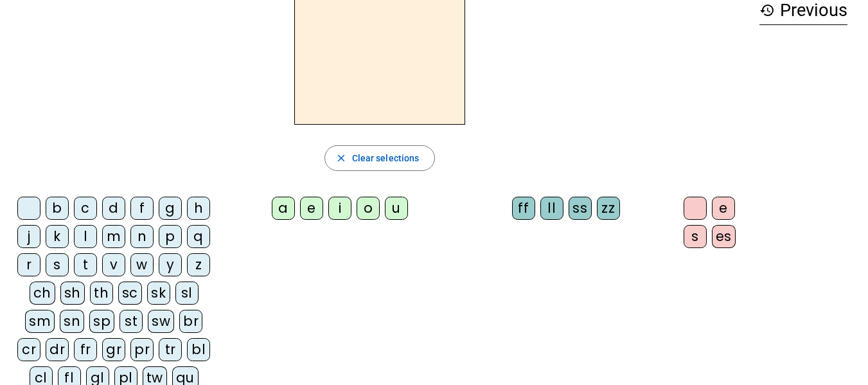 This screenshot has width=868, height=385. Describe the element at coordinates (29, 265) in the screenshot. I see `div: r` at that location.